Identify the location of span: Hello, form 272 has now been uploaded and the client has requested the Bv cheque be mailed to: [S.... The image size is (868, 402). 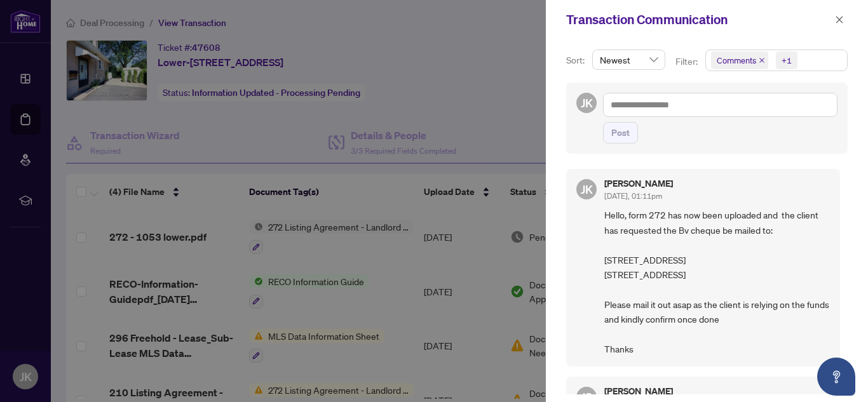
(717, 282).